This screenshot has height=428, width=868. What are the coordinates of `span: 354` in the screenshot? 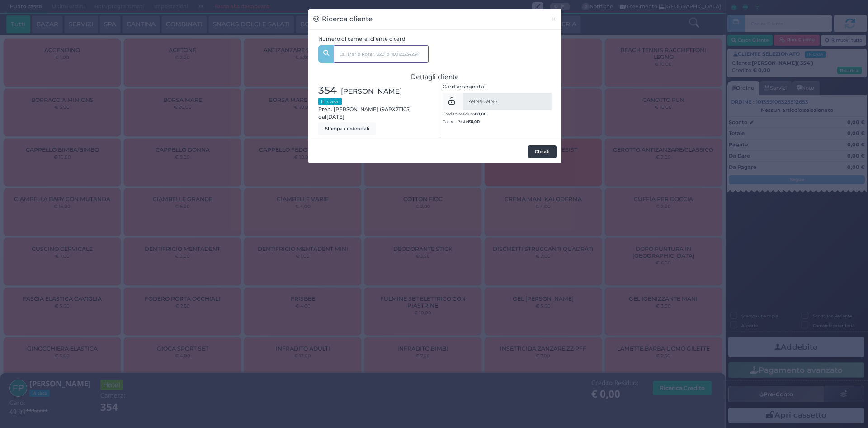 It's located at (328, 91).